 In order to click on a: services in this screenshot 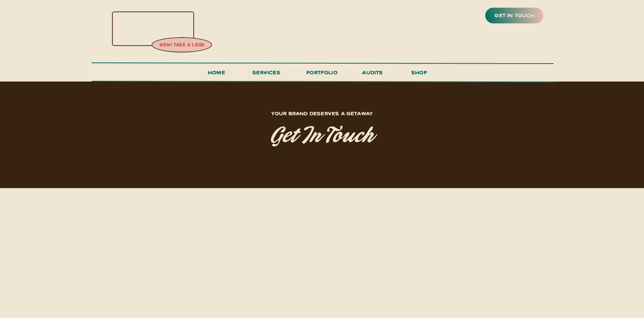, I will do `click(266, 74)`.